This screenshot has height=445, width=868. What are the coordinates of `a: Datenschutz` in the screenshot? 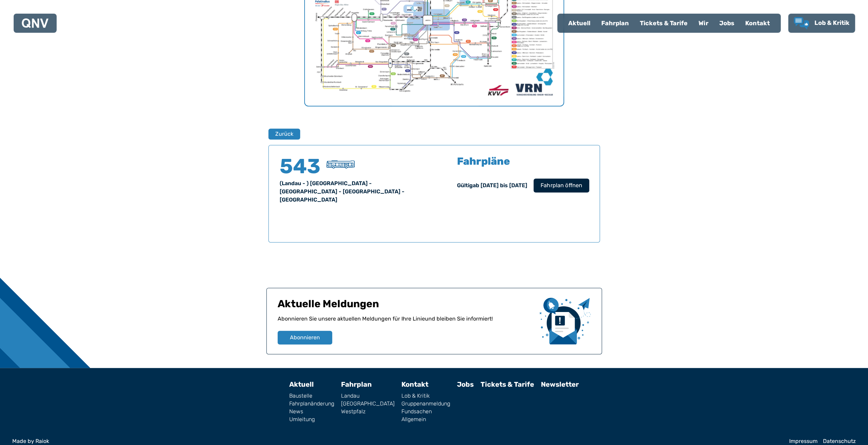 It's located at (840, 441).